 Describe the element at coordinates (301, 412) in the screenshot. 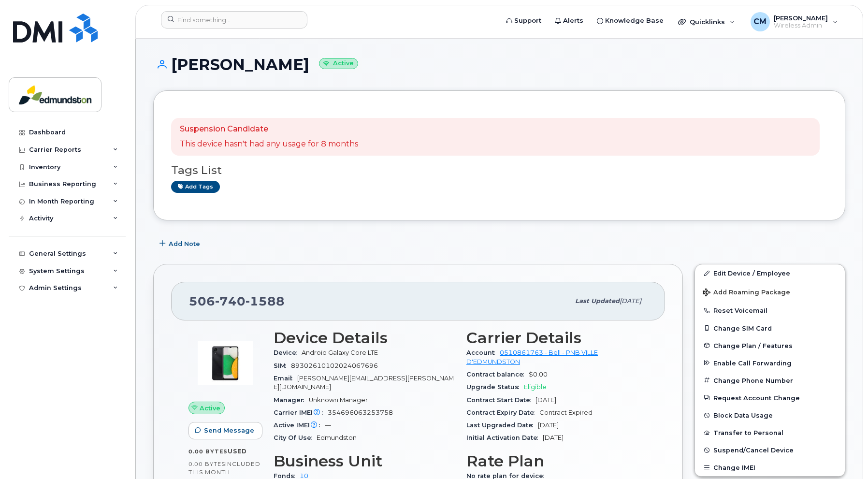

I see `span: Carrier IMEI` at that location.